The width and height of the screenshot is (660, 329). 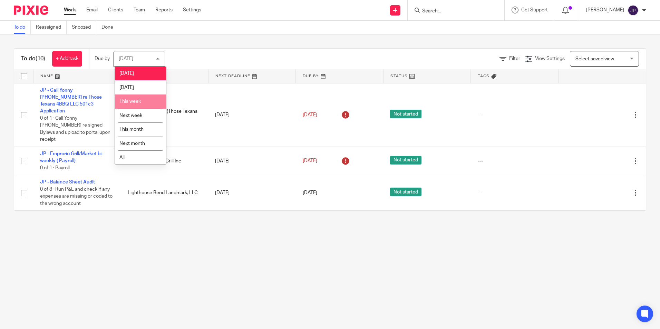 I want to click on a: Reassigned, so click(x=51, y=27).